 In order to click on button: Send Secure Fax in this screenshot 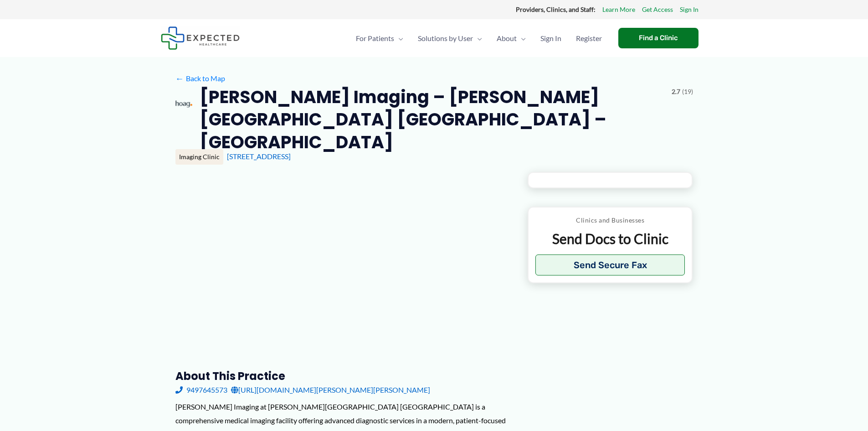, I will do `click(610, 265)`.